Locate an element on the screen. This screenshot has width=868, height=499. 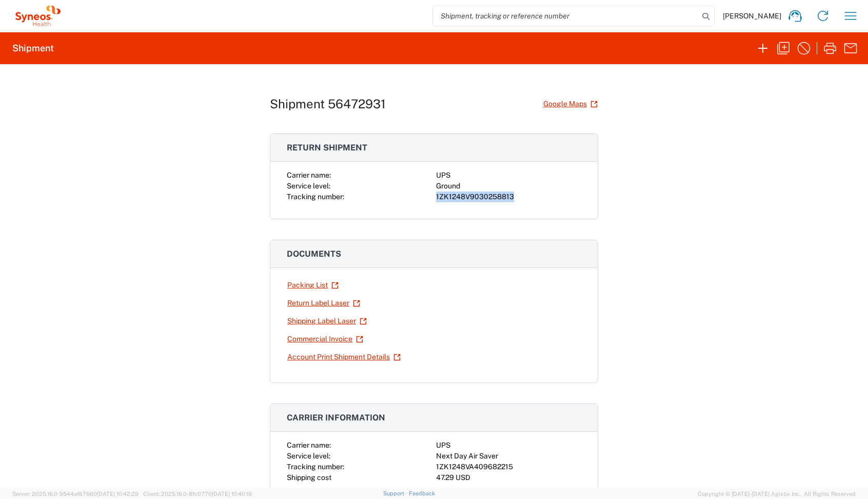
div: Ground is located at coordinates (509, 186).